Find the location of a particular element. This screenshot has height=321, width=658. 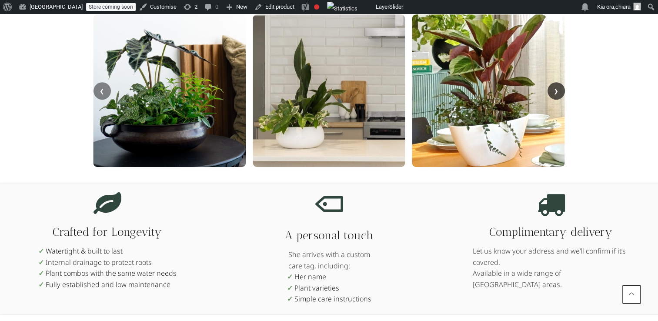

h4: Crafted for Longevity is located at coordinates (107, 232).